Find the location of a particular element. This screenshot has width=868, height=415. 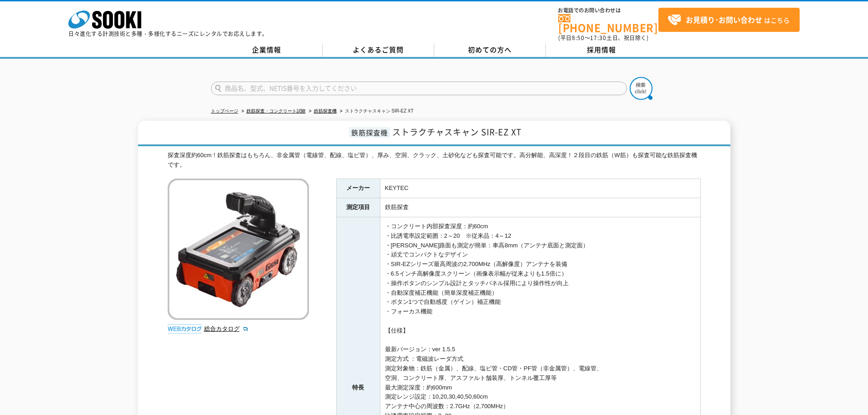

a: よくあるご質問 is located at coordinates (378, 50).